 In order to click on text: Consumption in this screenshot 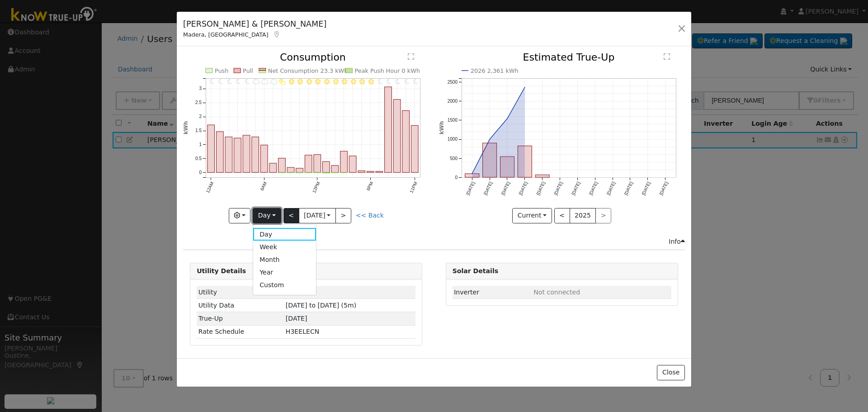, I will do `click(313, 57)`.